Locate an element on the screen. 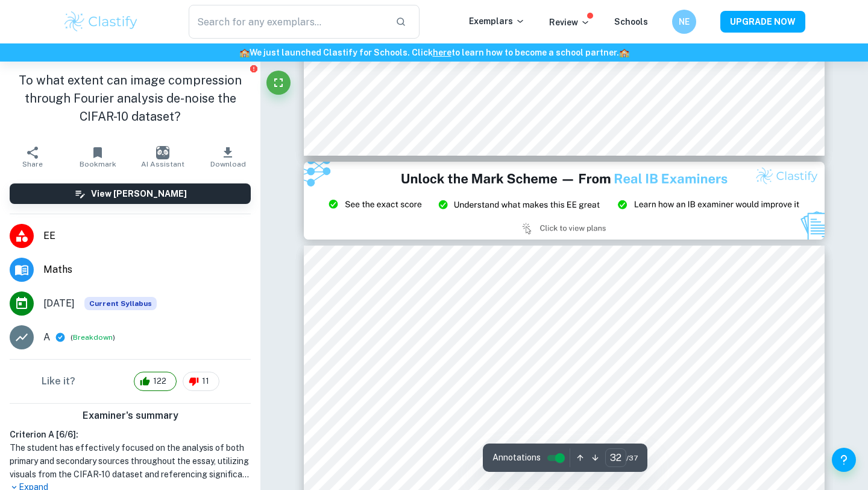 This screenshot has height=490, width=868. button: Report issue is located at coordinates (253, 68).